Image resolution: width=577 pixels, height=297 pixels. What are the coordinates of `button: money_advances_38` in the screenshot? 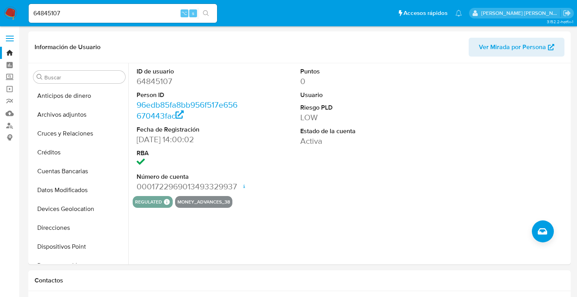 It's located at (204, 202).